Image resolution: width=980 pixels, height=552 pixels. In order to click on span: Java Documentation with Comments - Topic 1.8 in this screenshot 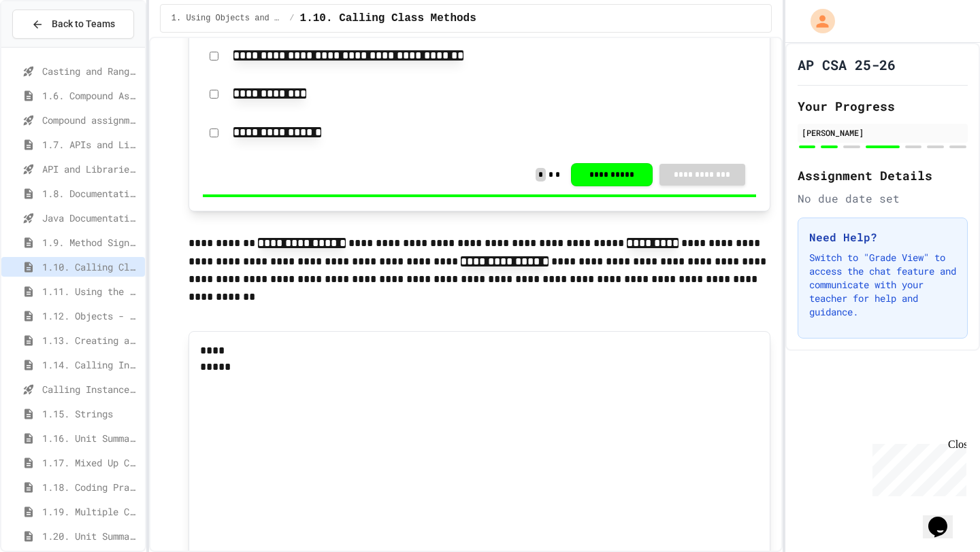, I will do `click(90, 218)`.